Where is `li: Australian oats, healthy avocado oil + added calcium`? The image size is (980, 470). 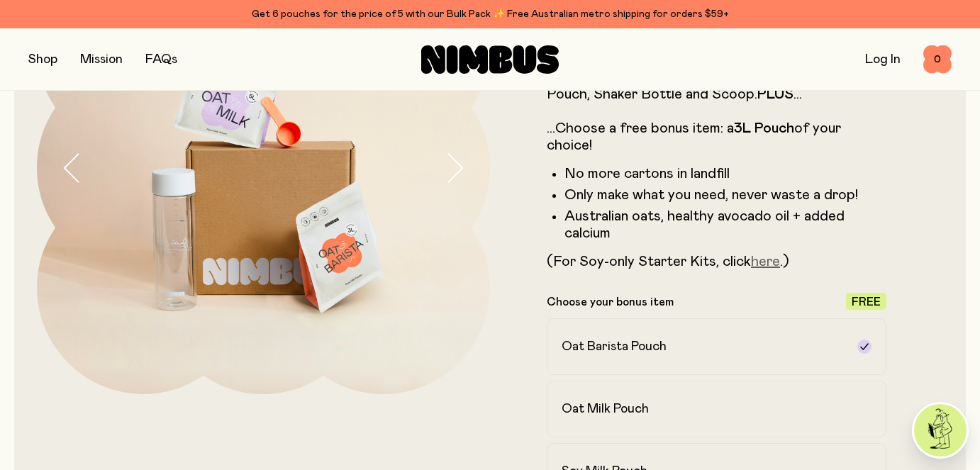
li: Australian oats, healthy avocado oil + added calcium is located at coordinates (726, 224).